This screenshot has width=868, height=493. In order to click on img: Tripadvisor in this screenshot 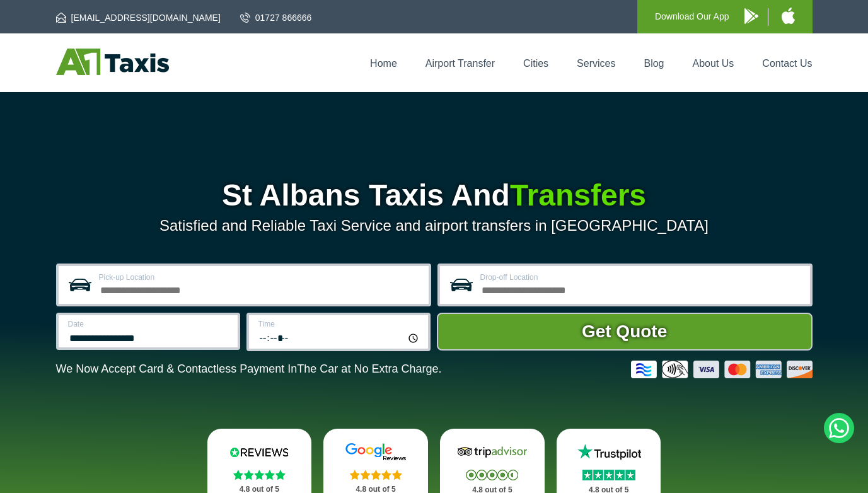, I will do `click(492, 452)`.